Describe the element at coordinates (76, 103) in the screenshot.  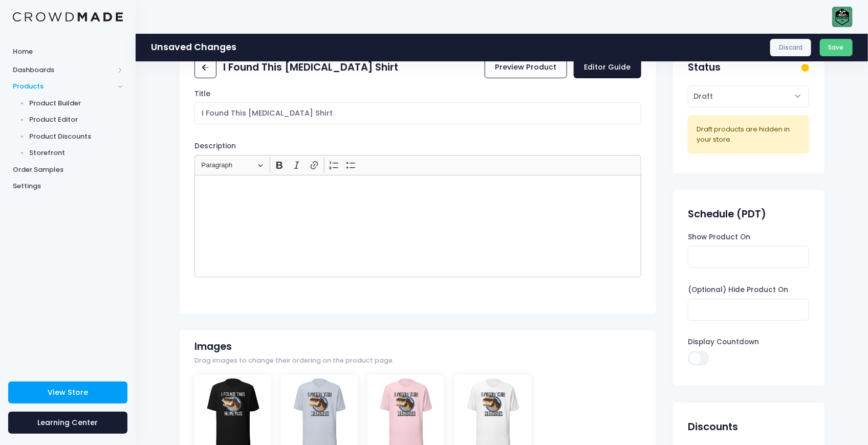
I see `span: Product Builder` at that location.